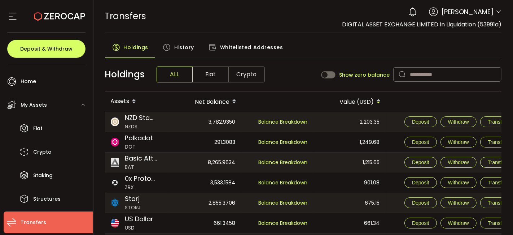  I want to click on div: Assets, so click(138, 101).